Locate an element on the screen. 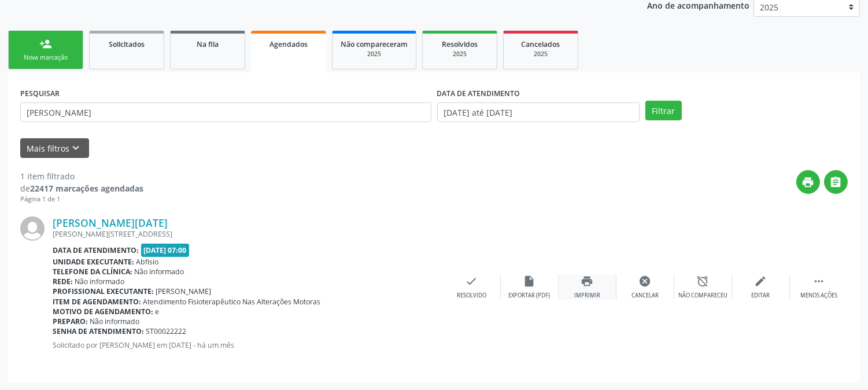 The height and width of the screenshot is (390, 868). b: Senha de atendimento: is located at coordinates (99, 331).